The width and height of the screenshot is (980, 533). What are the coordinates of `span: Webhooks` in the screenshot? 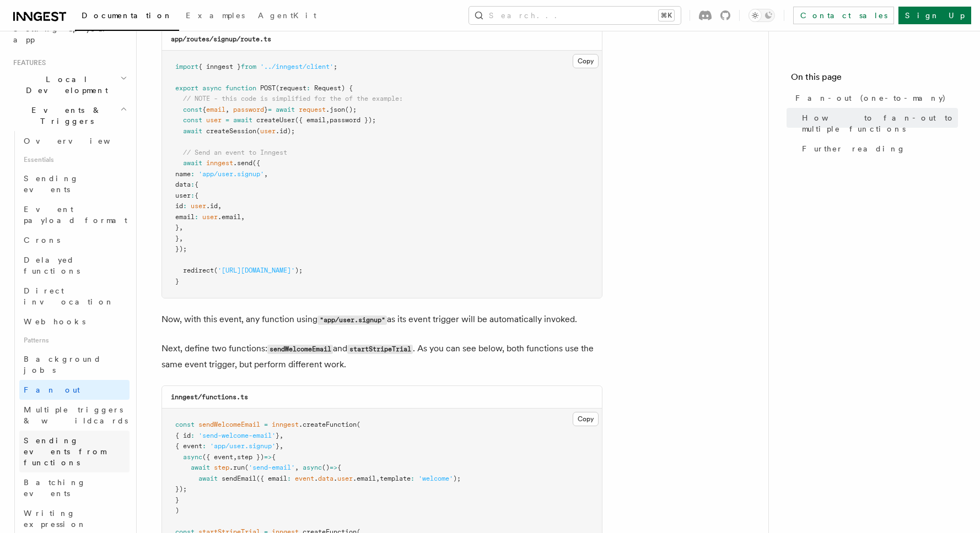 It's located at (55, 322).